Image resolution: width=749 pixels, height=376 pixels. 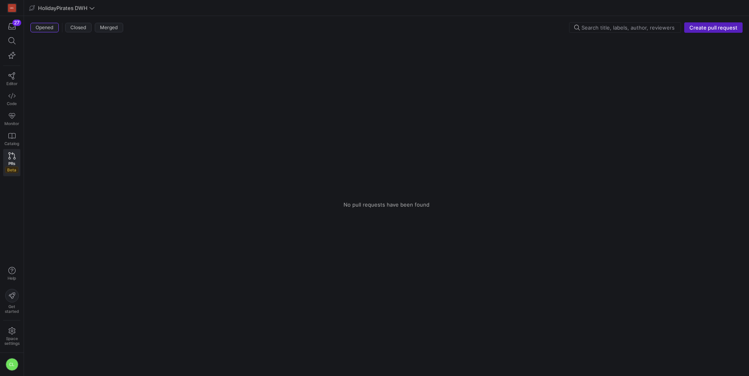 What do you see at coordinates (12, 143) in the screenshot?
I see `span: Catalog` at bounding box center [12, 143].